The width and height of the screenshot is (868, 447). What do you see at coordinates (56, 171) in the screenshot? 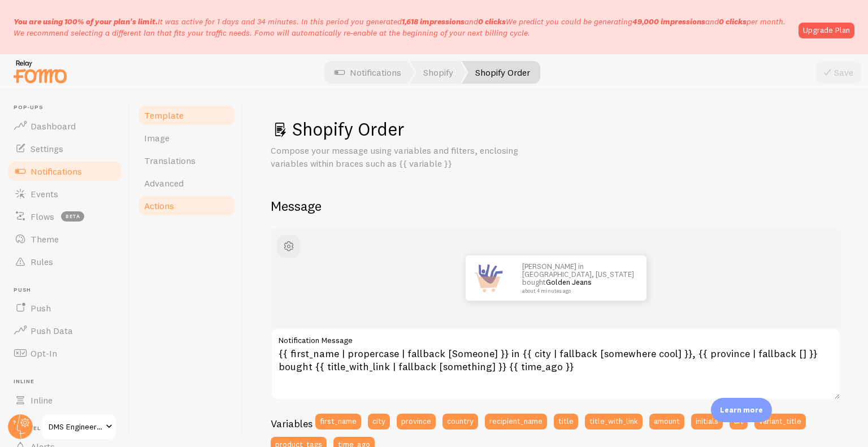
I see `span: Notifications` at bounding box center [56, 171].